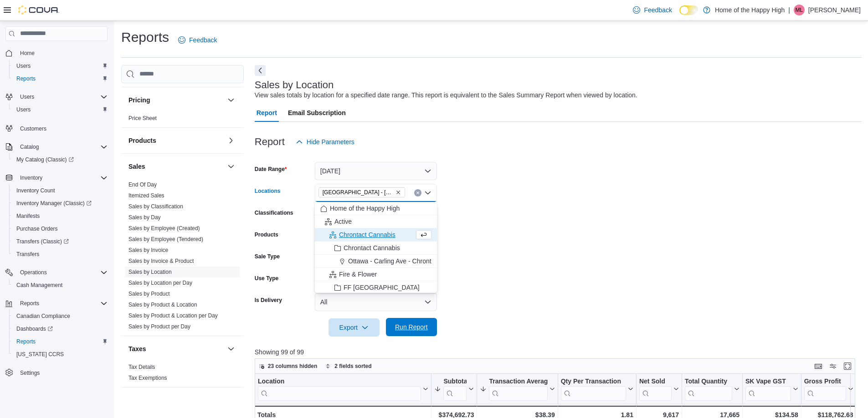 The width and height of the screenshot is (868, 418). I want to click on button: Home, so click(56, 53).